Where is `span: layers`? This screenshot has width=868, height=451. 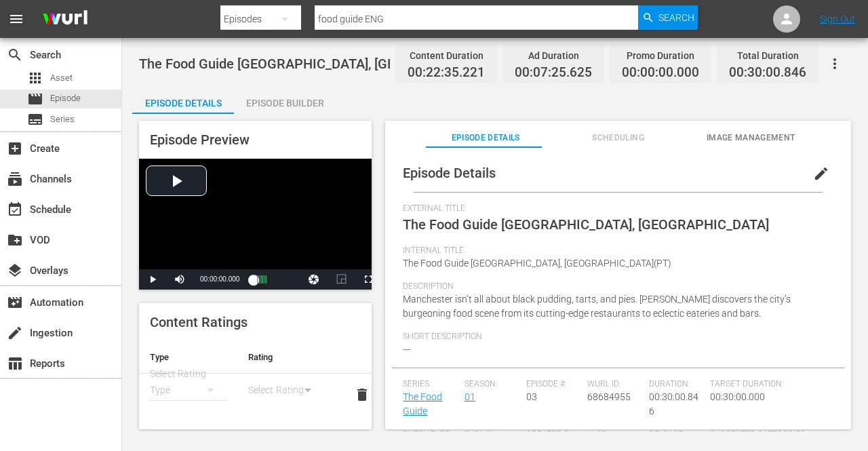 span: layers is located at coordinates (15, 271).